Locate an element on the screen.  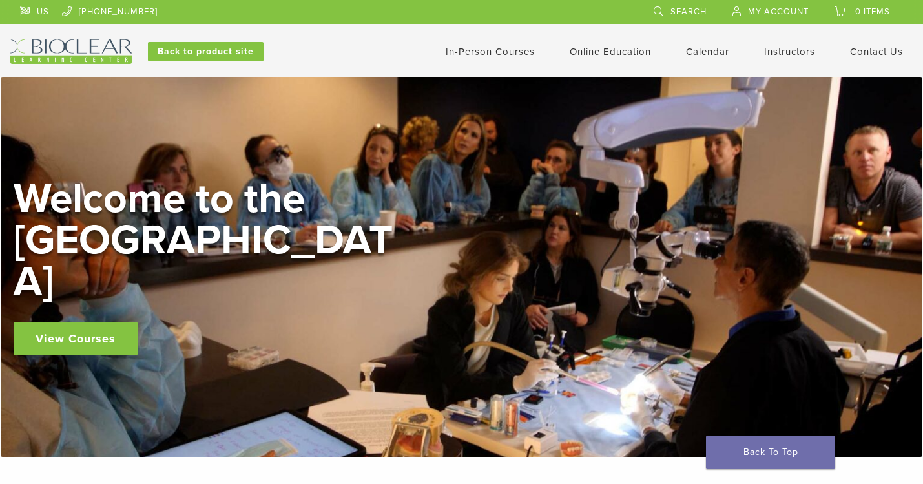
span: Search is located at coordinates (689, 12).